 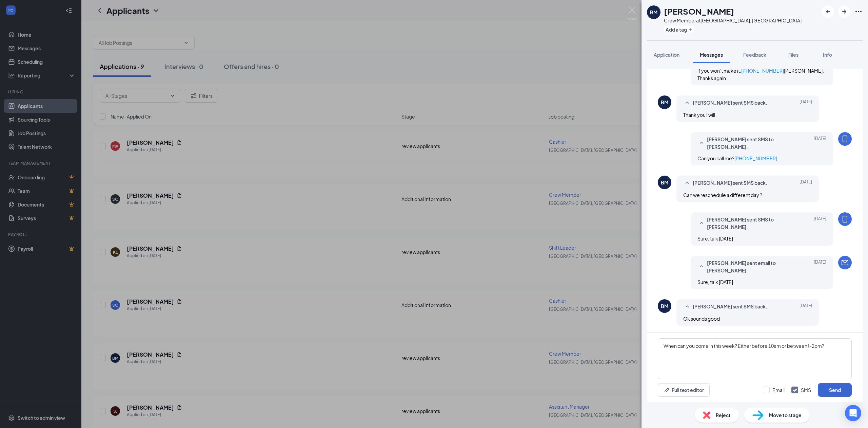 I want to click on button: Send, so click(x=835, y=390).